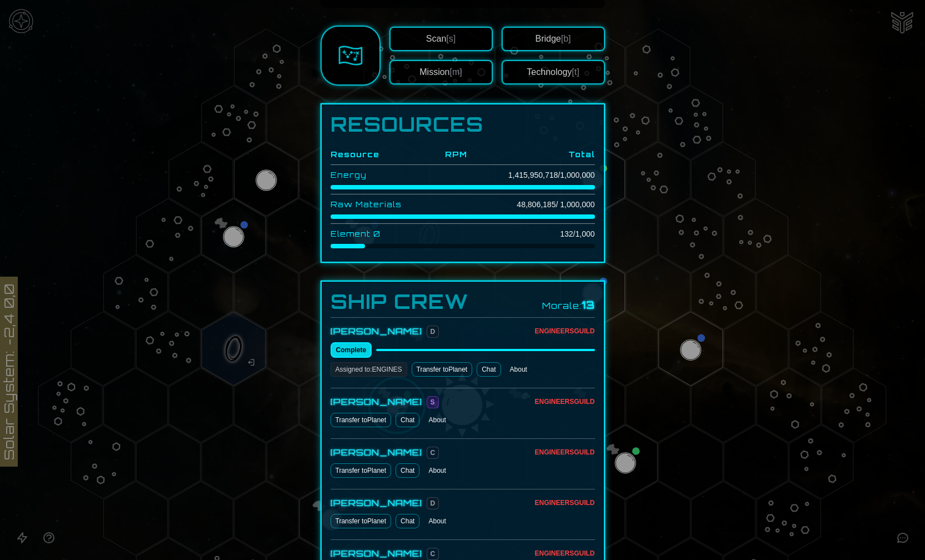  I want to click on button: Technology[t], so click(553, 73).